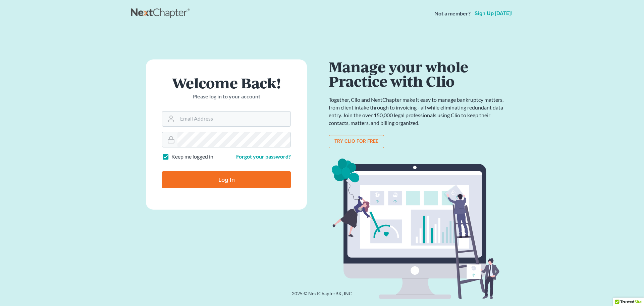  What do you see at coordinates (234, 119) in the screenshot?
I see `input: Email Address` at bounding box center [234, 119].